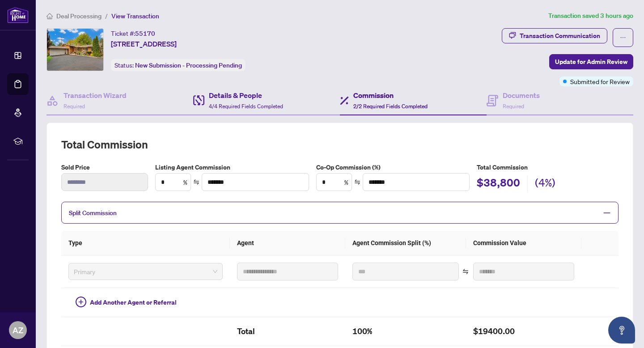 This screenshot has height=348, width=644. I want to click on th: Commission Value, so click(524, 243).